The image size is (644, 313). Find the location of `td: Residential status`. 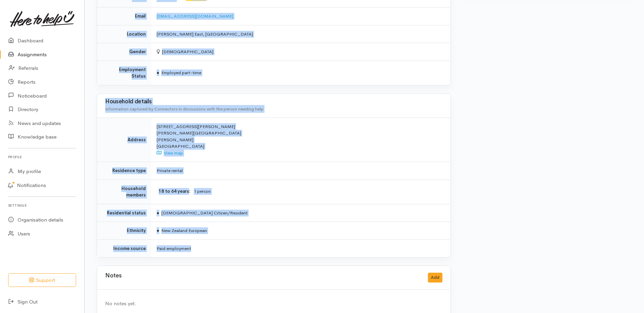

td: Residential status is located at coordinates (124, 213).